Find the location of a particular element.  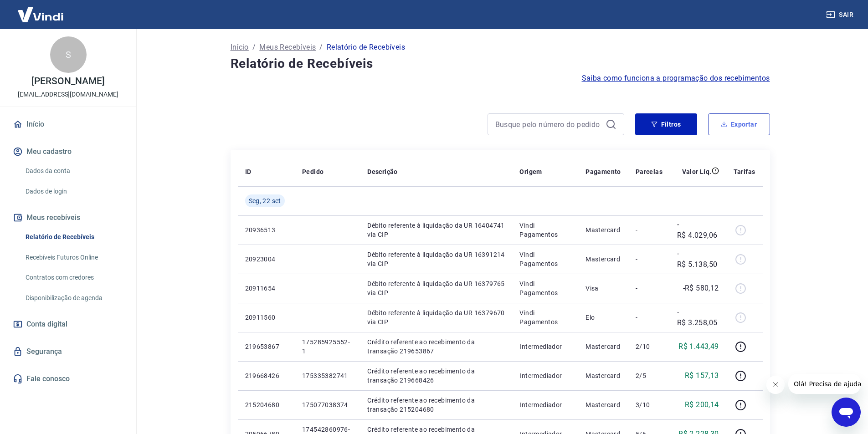

p: 219653867 is located at coordinates (266, 347).